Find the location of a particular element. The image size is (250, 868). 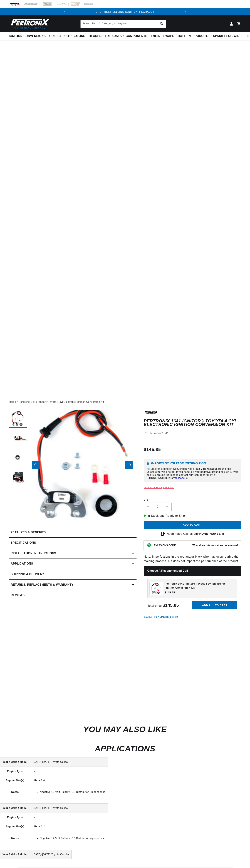

nav: breadcrumbs is located at coordinates (125, 402).